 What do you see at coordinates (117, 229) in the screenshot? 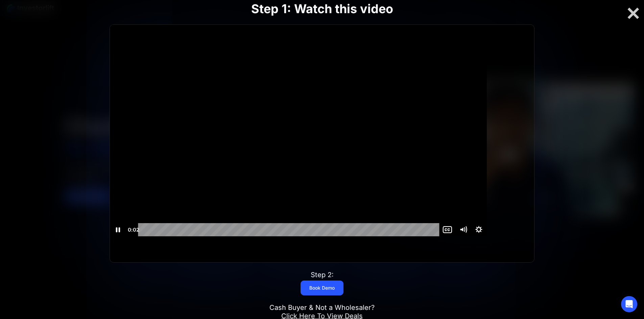
I see `button: Pause` at bounding box center [117, 229].